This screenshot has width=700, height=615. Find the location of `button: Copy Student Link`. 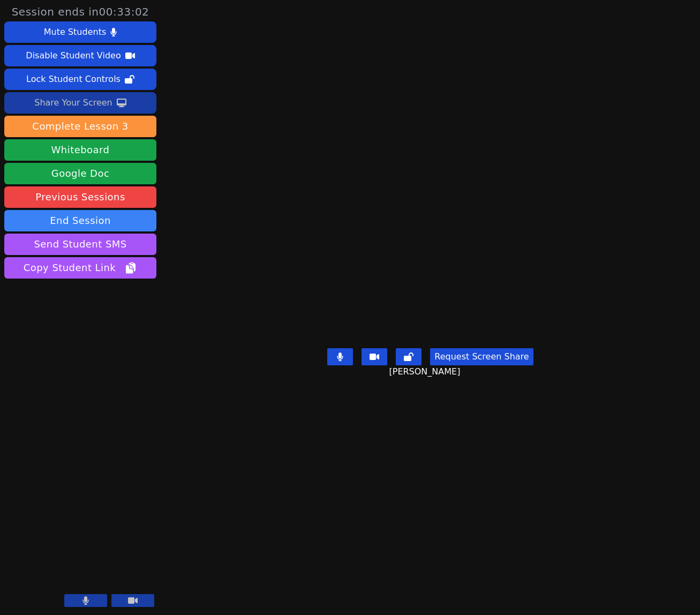

button: Copy Student Link is located at coordinates (80, 268).